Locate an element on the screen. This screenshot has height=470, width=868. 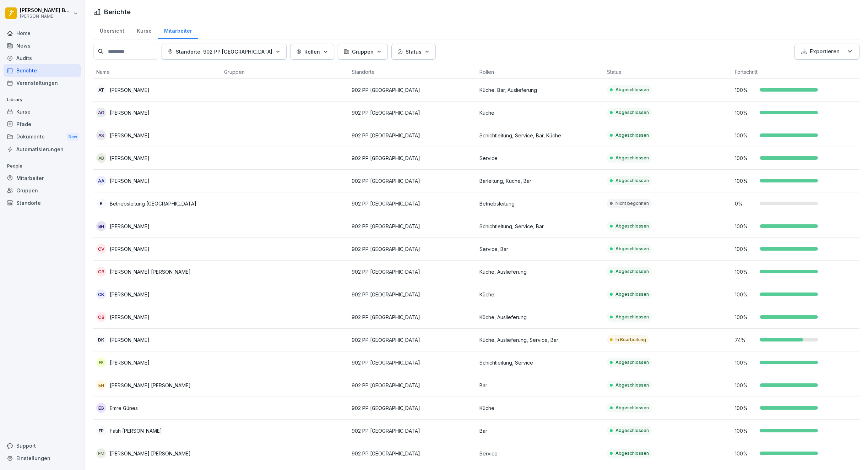
div: News is located at coordinates (42, 45).